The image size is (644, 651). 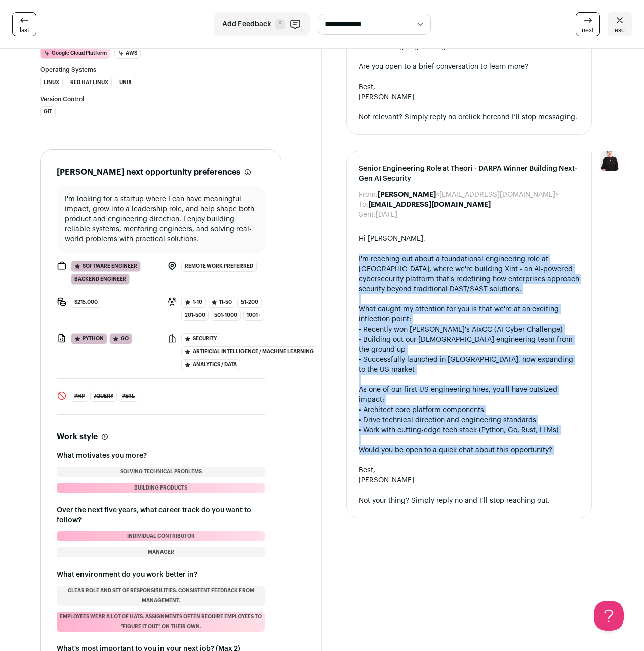 I want to click on li: Google Cloud Platform, so click(x=75, y=53).